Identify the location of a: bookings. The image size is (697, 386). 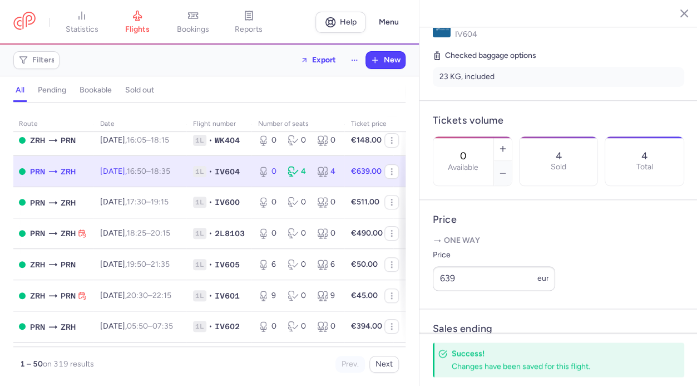
(193, 22).